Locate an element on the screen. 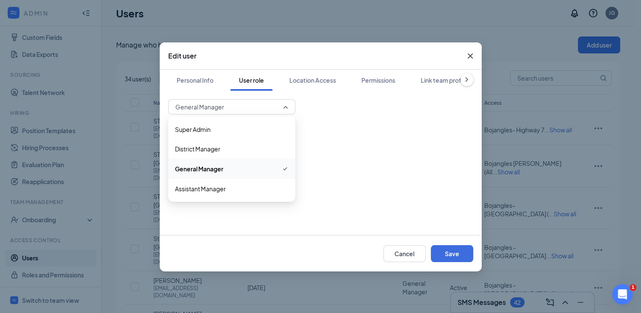 The image size is (641, 313). h3: Edit user is located at coordinates (182, 56).